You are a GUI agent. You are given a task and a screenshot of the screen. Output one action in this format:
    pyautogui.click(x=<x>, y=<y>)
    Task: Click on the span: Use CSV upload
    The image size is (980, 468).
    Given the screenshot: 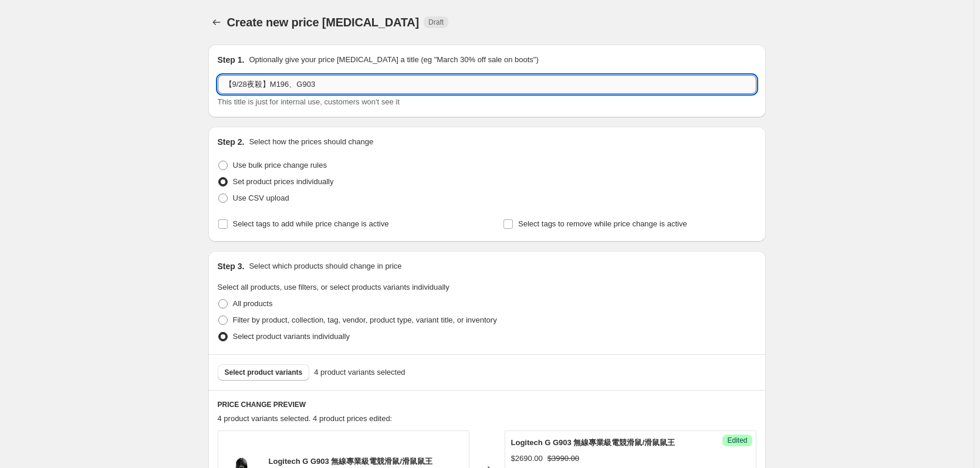 What is the action you would take?
    pyautogui.click(x=262, y=198)
    